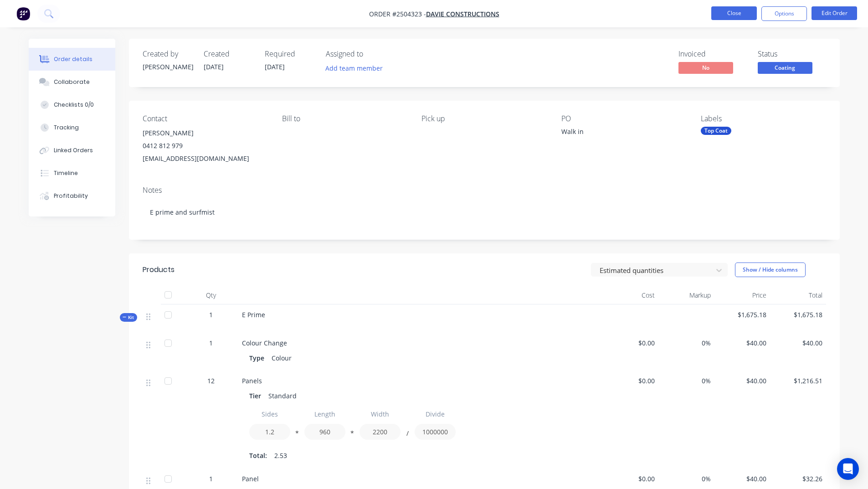  I want to click on div: Open Intercom Messenger, so click(848, 469).